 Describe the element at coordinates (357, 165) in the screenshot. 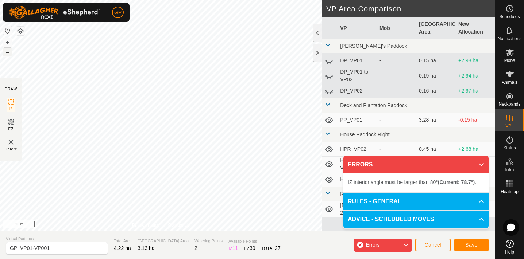

I see `td: HPR_VP02 to VP03` at that location.